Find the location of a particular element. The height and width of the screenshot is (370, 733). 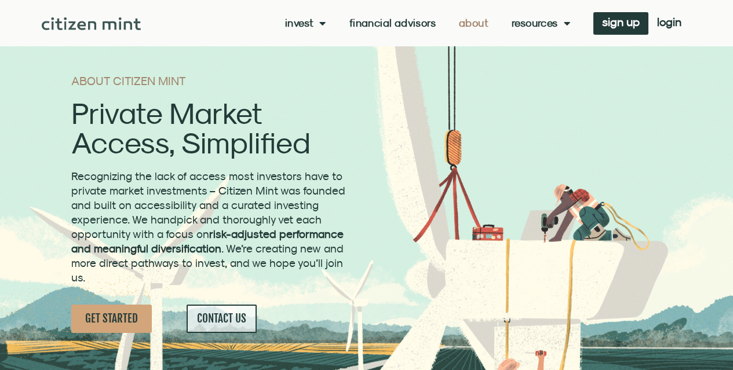

a: About is located at coordinates (474, 23).